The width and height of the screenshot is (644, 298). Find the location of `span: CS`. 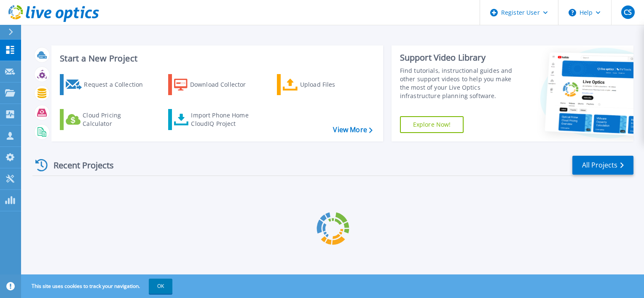

span: CS is located at coordinates (627, 12).